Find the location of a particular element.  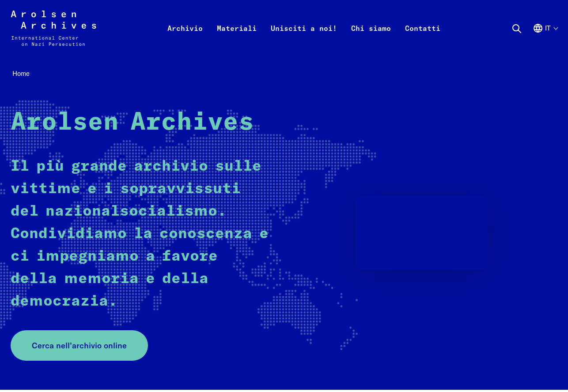

a: Materiali is located at coordinates (237, 39).